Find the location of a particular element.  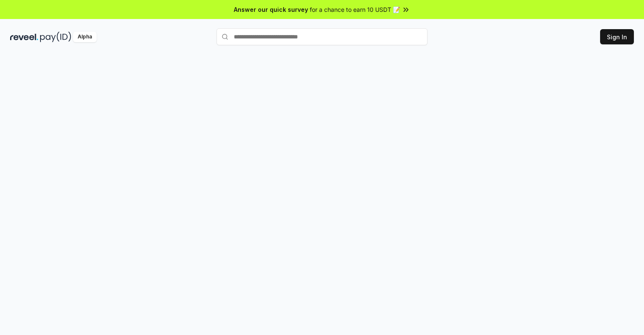

button: Sign In is located at coordinates (617, 37).